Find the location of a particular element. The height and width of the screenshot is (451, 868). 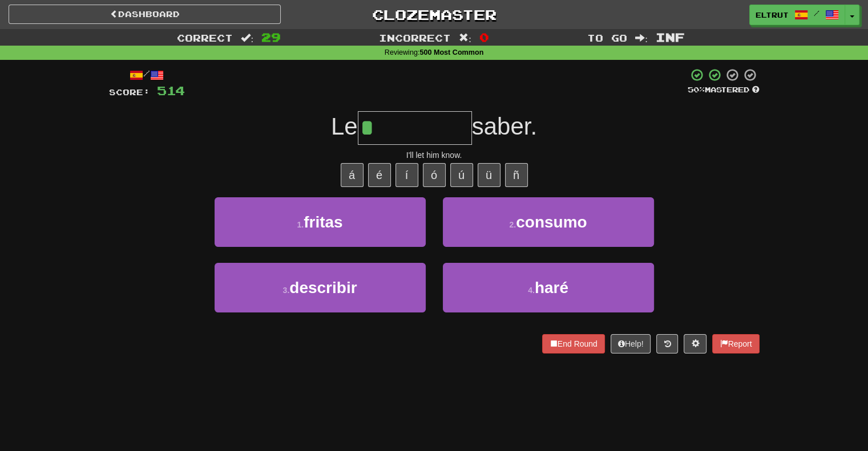

span: describir is located at coordinates (323, 287).